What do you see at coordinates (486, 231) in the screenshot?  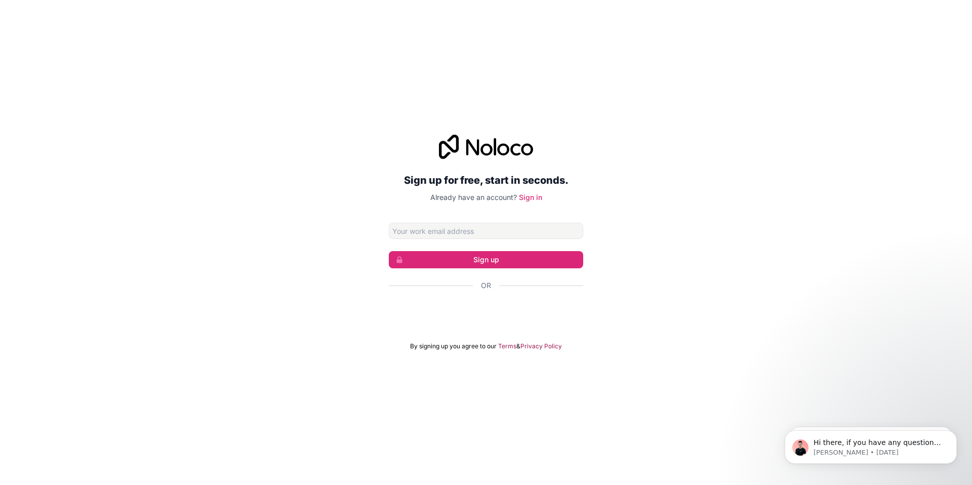 I see `input: Email address` at bounding box center [486, 231].